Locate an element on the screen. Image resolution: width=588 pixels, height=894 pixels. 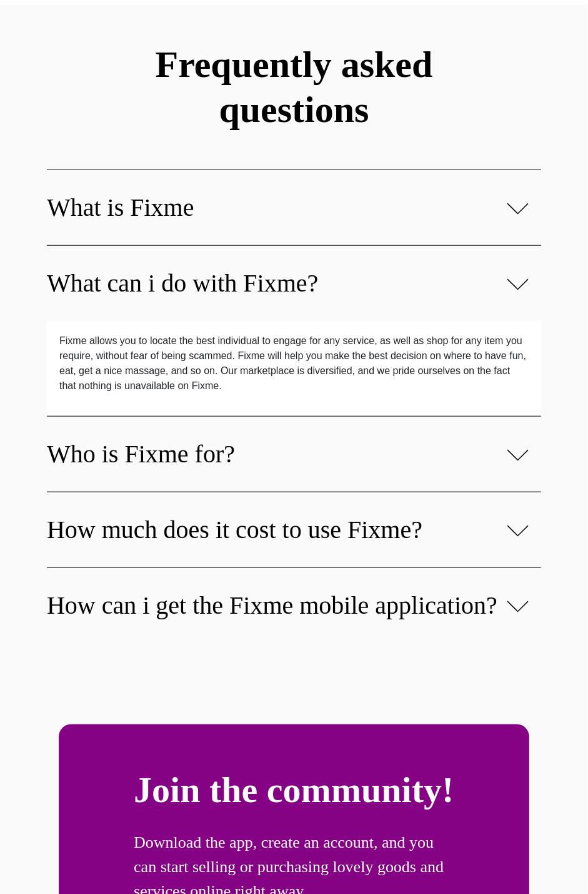
a: Who is Fixme for? is located at coordinates (140, 453).